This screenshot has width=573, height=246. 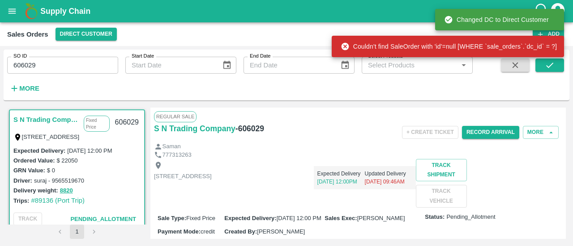 What do you see at coordinates (388, 174) in the screenshot?
I see `p: Updated Delivery` at bounding box center [388, 174].